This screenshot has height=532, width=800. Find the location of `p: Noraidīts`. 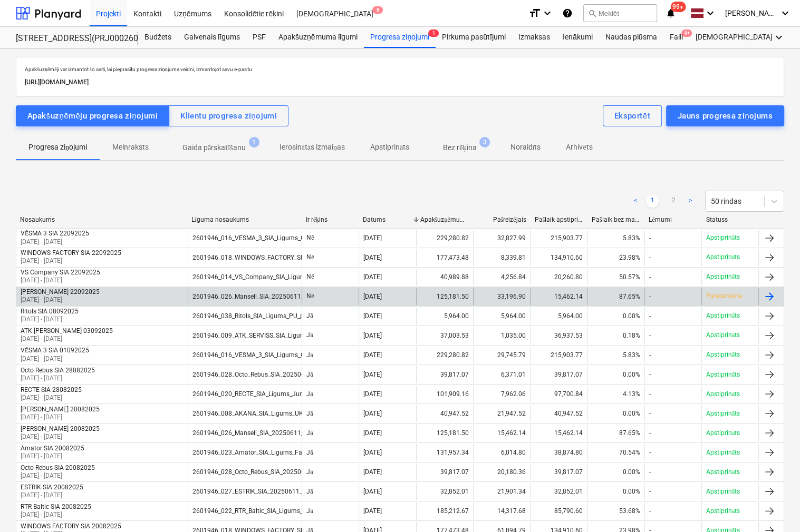

p: Noraidīts is located at coordinates (525, 147).